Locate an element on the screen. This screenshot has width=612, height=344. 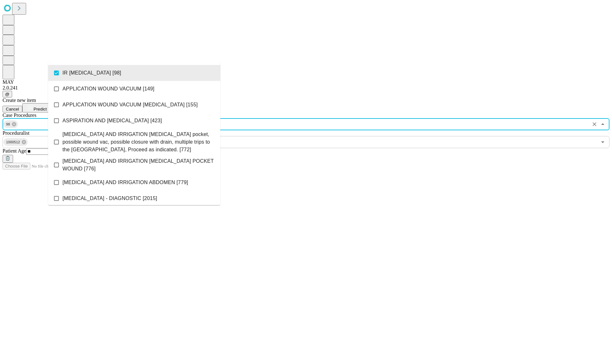
button: Predict is located at coordinates (37, 108).